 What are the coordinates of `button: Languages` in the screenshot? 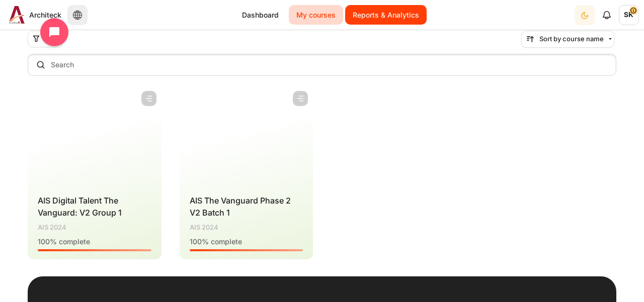 It's located at (77, 15).